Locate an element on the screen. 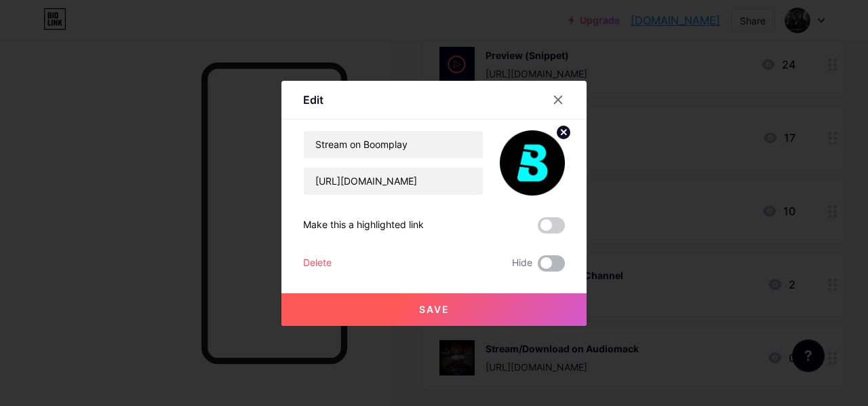 Image resolution: width=868 pixels, height=406 pixels. div: Make this a highlighted link is located at coordinates (364, 225).